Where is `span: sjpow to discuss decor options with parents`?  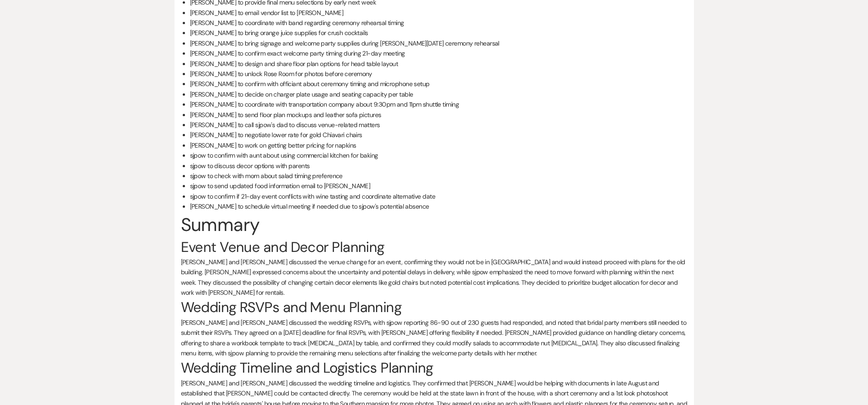 span: sjpow to discuss decor options with parents is located at coordinates (250, 166).